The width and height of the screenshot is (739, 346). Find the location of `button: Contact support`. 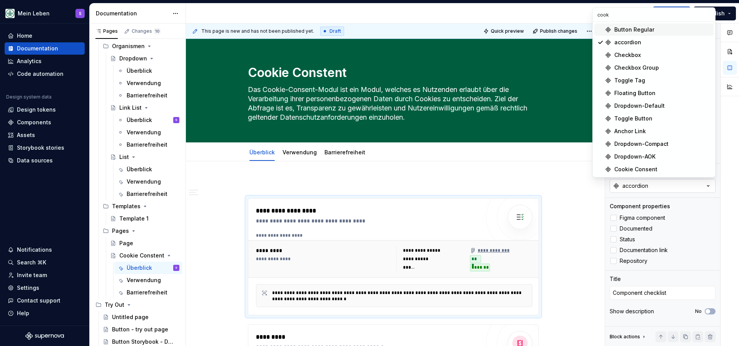

button: Contact support is located at coordinates (45, 301).